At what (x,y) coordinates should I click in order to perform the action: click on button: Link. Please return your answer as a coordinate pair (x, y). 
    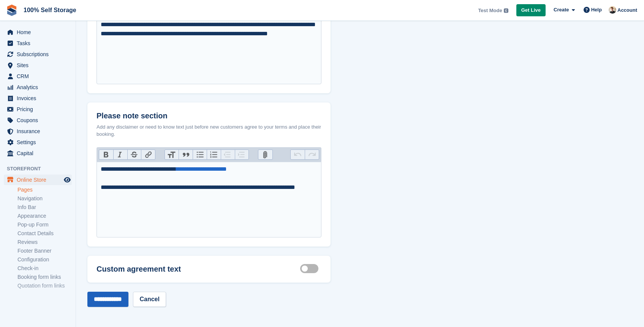
    Looking at the image, I should click on (148, 155).